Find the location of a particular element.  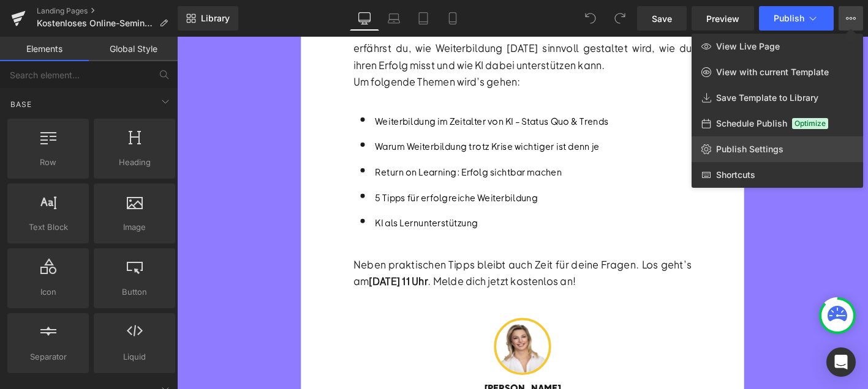

span: View Live Page is located at coordinates (748, 46).